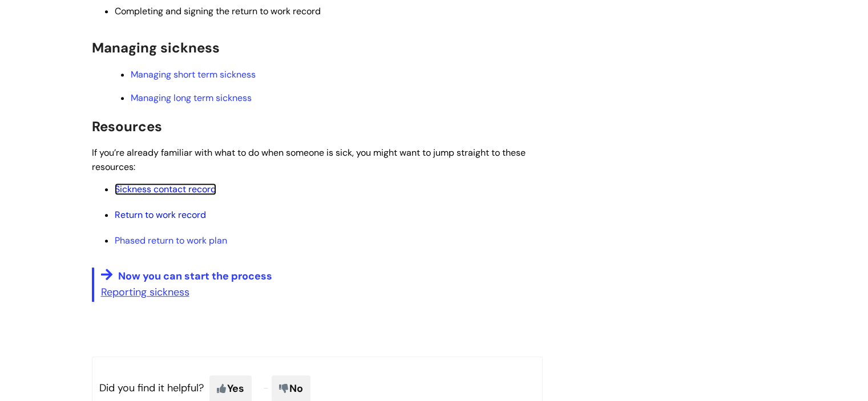  Describe the element at coordinates (309, 160) in the screenshot. I see `span: If you’re already familiar with what to do when someone is sick, you might want to jump straight ...` at that location.